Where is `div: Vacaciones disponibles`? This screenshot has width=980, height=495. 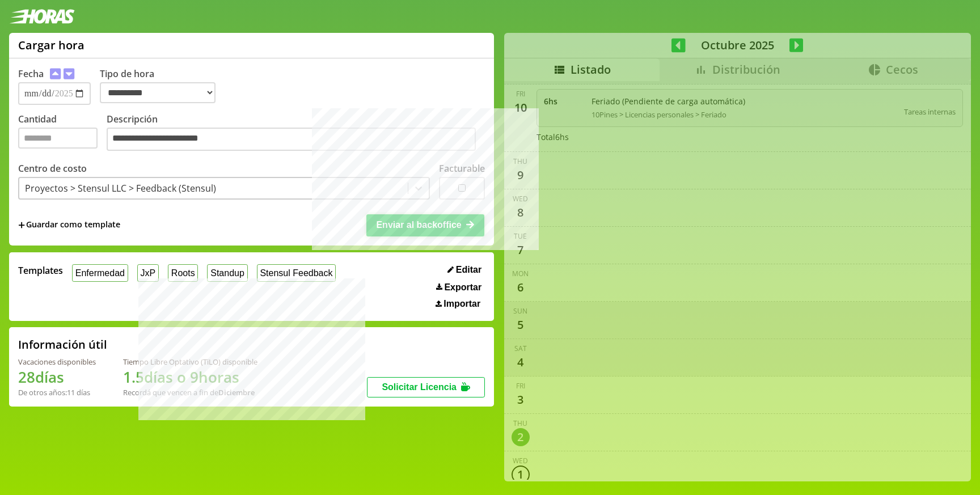
div: Vacaciones disponibles is located at coordinates (57, 362).